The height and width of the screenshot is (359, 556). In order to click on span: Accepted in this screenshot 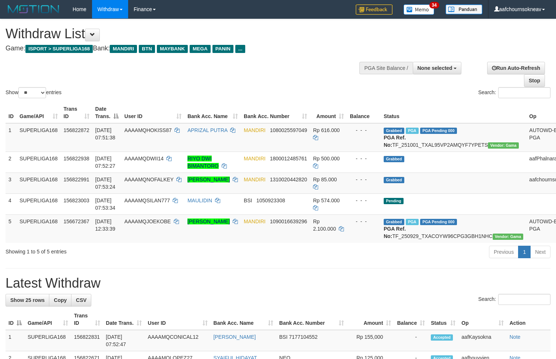, I will do `click(442, 338)`.